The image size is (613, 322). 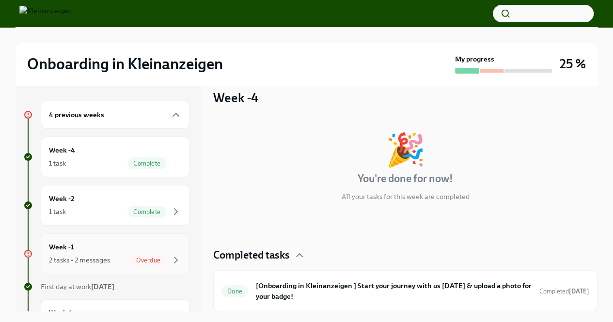 I want to click on div: Completed tasks, so click(x=405, y=255).